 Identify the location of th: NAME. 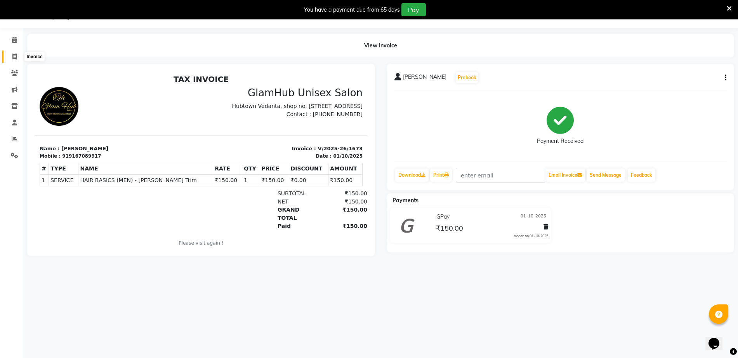
(111, 97).